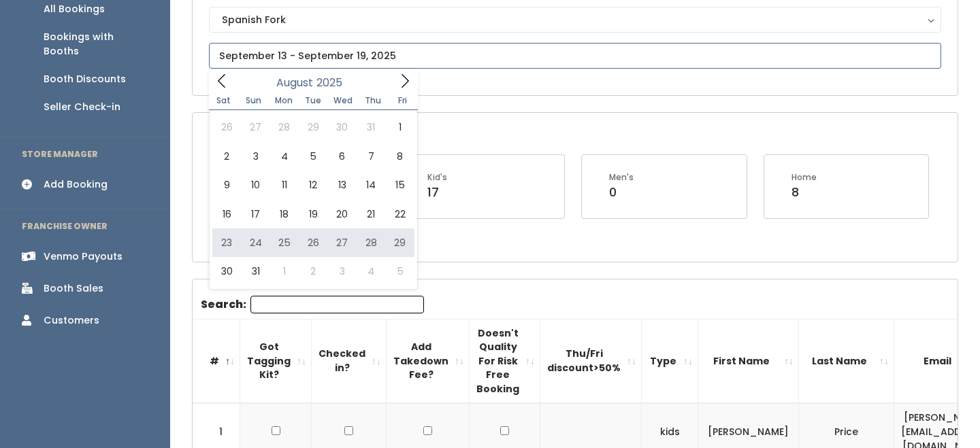  What do you see at coordinates (255, 214) in the screenshot?
I see `span: August 17, 2025` at bounding box center [255, 214].